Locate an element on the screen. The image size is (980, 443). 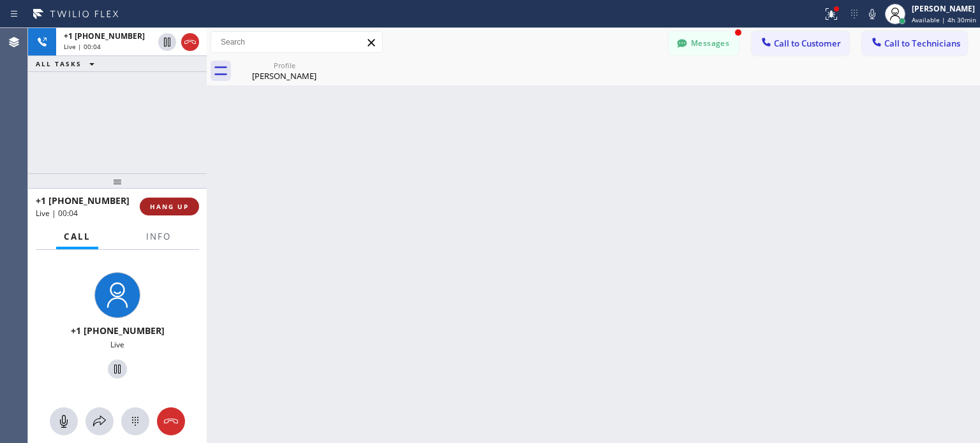
button: Call to Technicians is located at coordinates (915, 44).